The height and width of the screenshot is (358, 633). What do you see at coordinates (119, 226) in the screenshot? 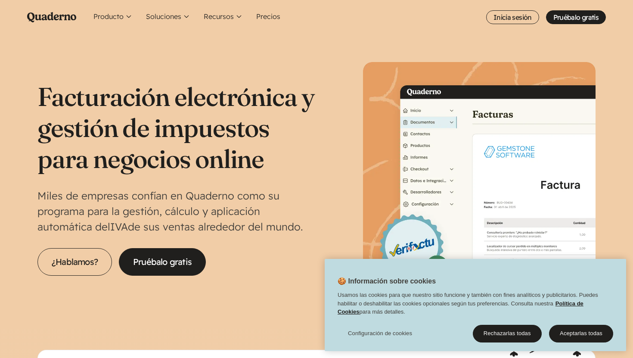
I see `abbr: Impuesto sobre el Valor Añadido` at bounding box center [119, 226].